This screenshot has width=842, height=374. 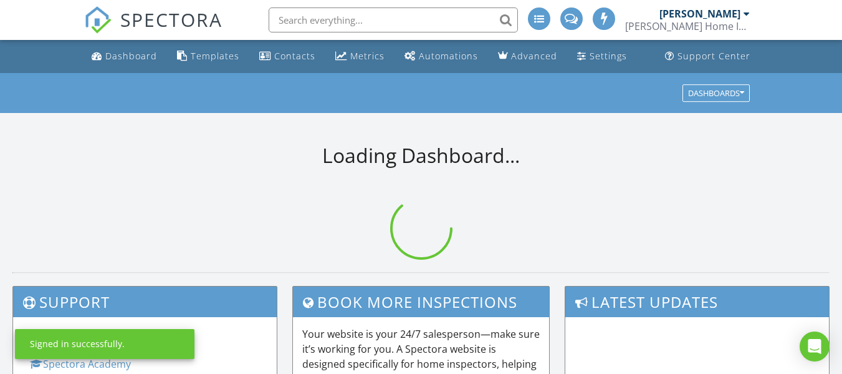 I want to click on a: Advanced, so click(x=528, y=56).